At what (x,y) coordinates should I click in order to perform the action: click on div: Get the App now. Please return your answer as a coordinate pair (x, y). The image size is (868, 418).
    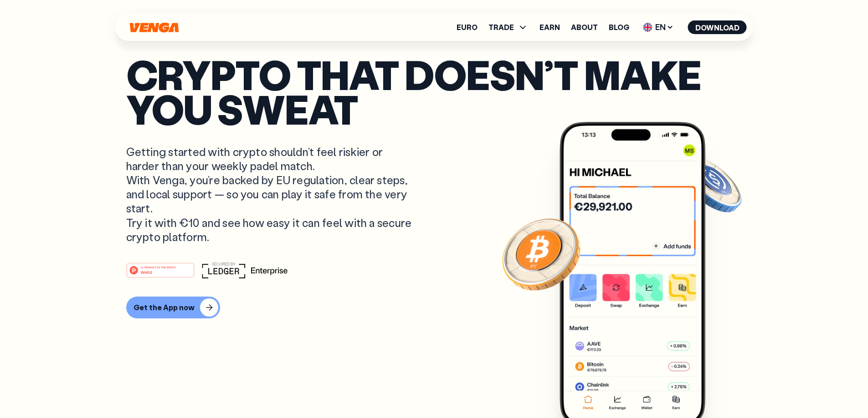
    Looking at the image, I should click on (164, 308).